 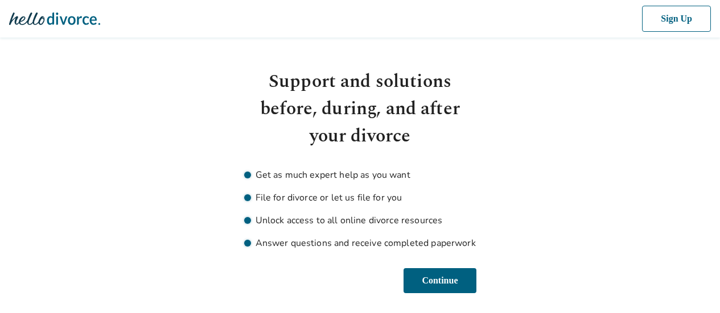 What do you see at coordinates (55, 19) in the screenshot?
I see `img: Hello Divorce Logo` at bounding box center [55, 19].